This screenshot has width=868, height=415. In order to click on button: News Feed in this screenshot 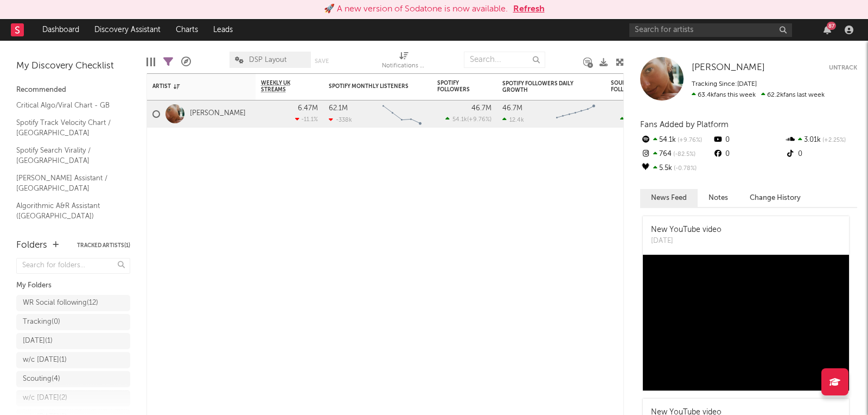, I will do `click(669, 197)`.